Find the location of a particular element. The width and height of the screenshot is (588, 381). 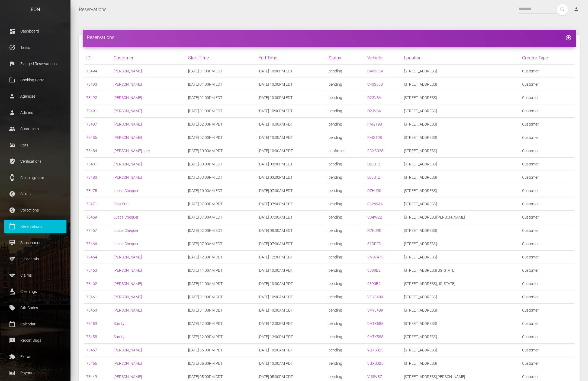

p: Agencies is located at coordinates (35, 96).